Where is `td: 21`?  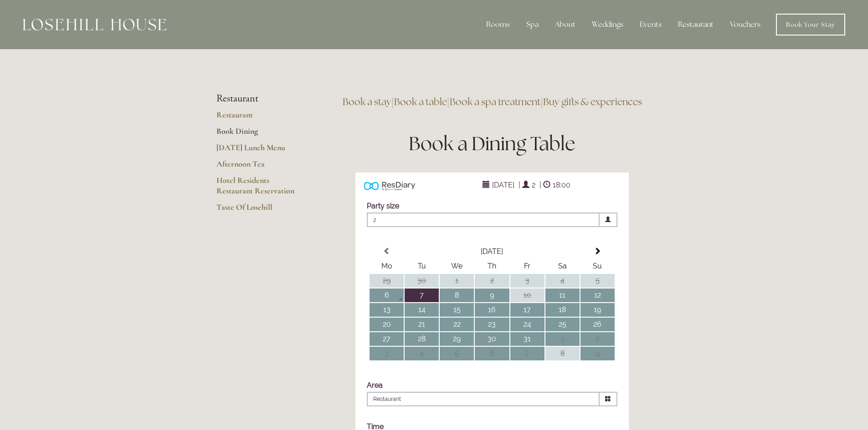 td: 21 is located at coordinates (421, 325).